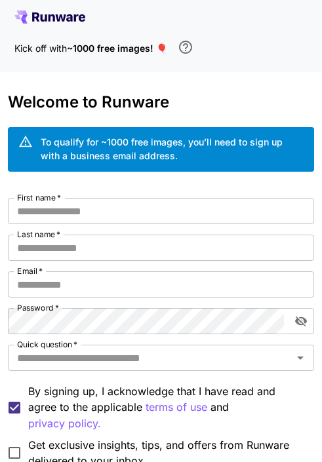 The width and height of the screenshot is (322, 462). I want to click on div: To qualify for ~1000 free images, you’ll need to sign up with a business email address., so click(172, 149).